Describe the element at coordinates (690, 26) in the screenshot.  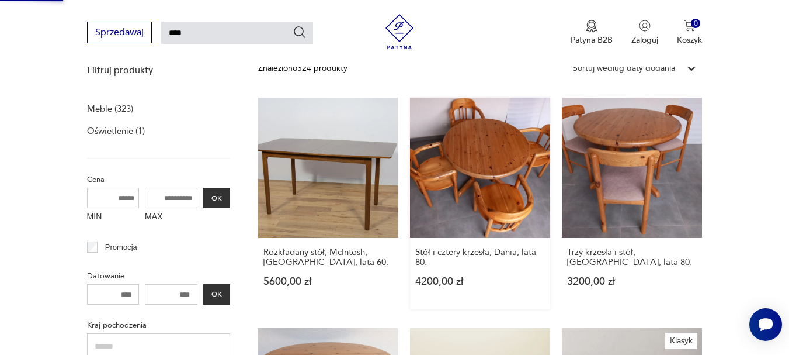
I see `img: Ikona koszyka` at that location.